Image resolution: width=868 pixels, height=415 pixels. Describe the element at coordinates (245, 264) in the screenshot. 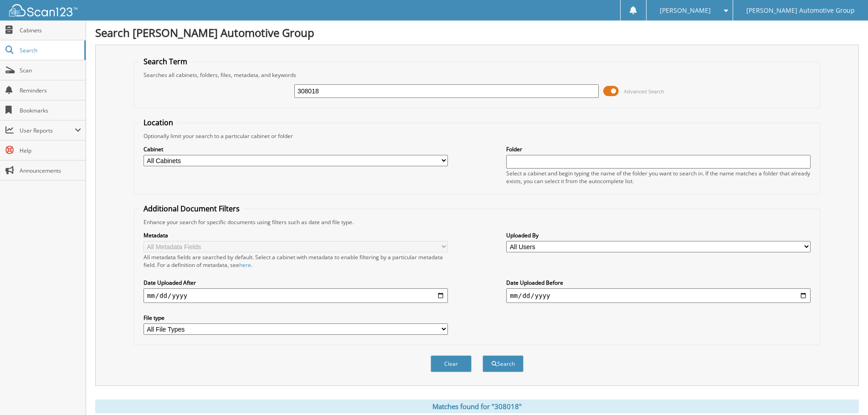

I see `a: here` at that location.